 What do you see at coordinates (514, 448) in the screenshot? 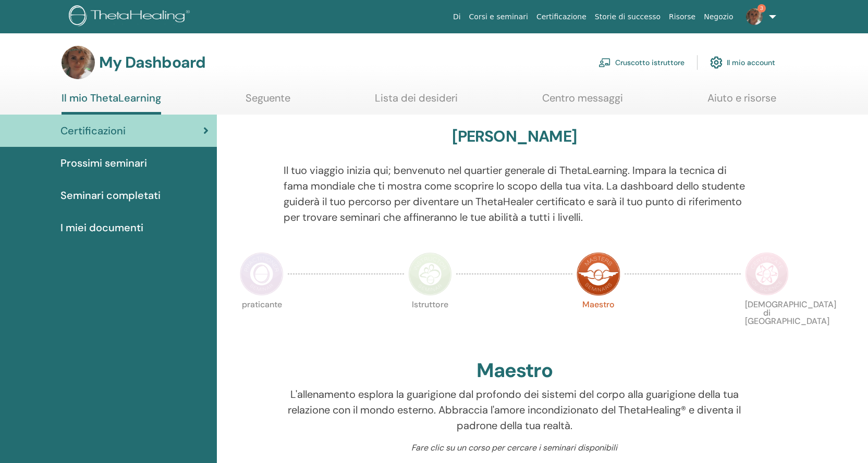
I see `p: Fare clic su un corso per cercare i seminari disponibili` at bounding box center [514, 448].